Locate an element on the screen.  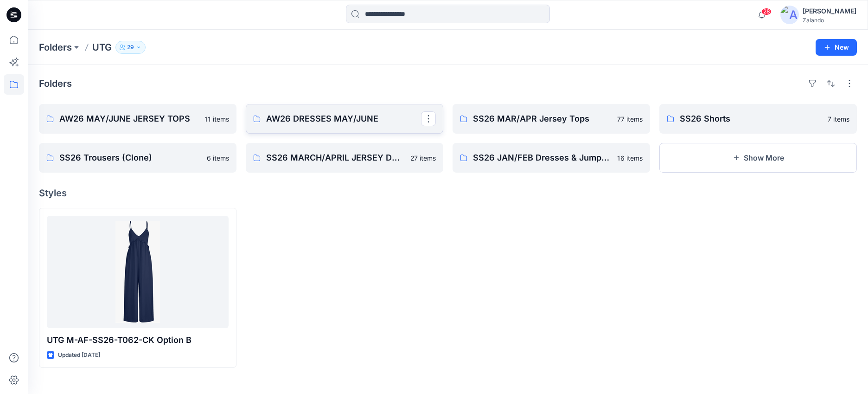
p: 29 is located at coordinates (130, 48).